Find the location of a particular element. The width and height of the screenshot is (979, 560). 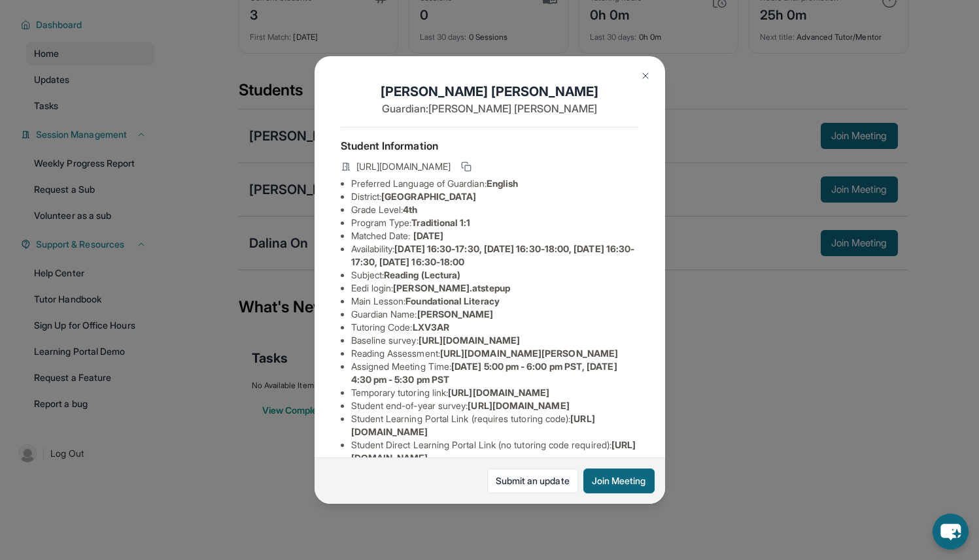

span: Reading (Lectura) is located at coordinates (422, 274).